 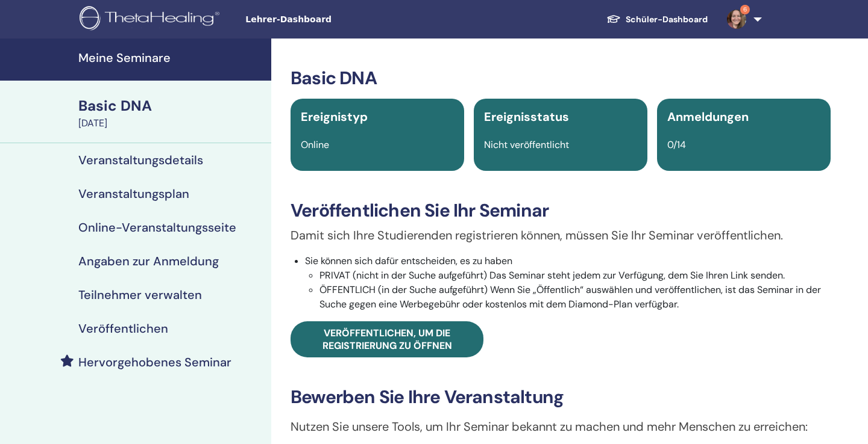 What do you see at coordinates (336, 19) in the screenshot?
I see `span: Lehrer-Dashboard` at bounding box center [336, 19].